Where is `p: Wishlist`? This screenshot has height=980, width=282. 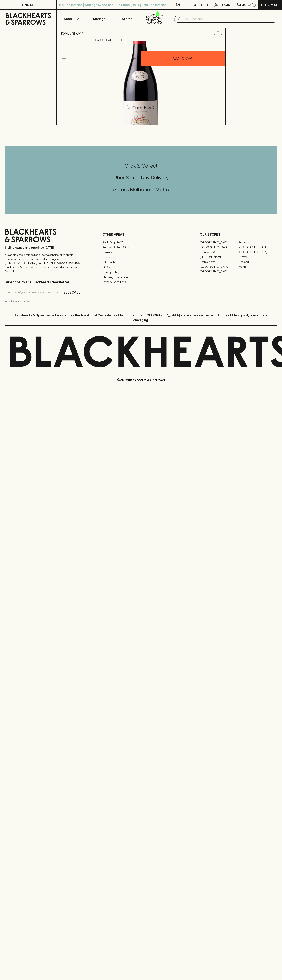 p: Wishlist is located at coordinates (201, 5).